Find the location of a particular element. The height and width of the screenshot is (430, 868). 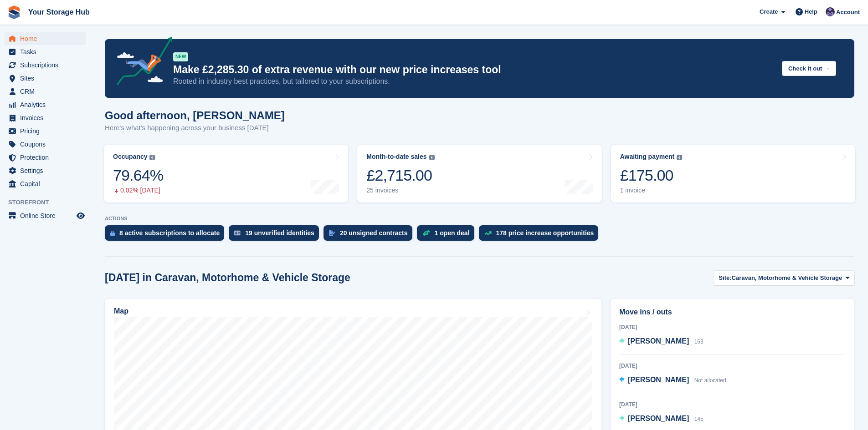

h2: Move ins / outs is located at coordinates (732, 312).